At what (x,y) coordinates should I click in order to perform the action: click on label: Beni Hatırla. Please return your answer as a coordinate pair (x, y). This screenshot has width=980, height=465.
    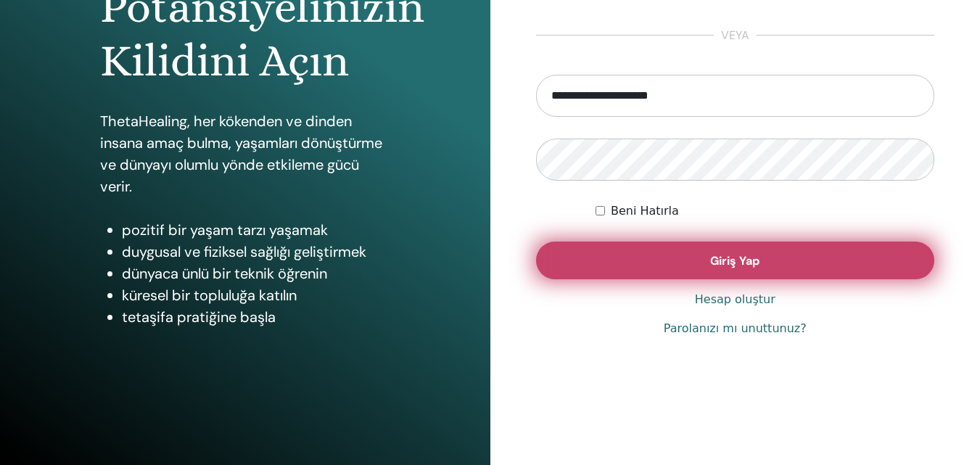
    Looking at the image, I should click on (645, 211).